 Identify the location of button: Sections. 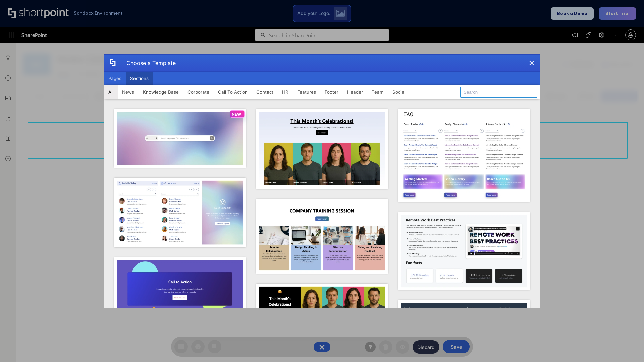
(139, 78).